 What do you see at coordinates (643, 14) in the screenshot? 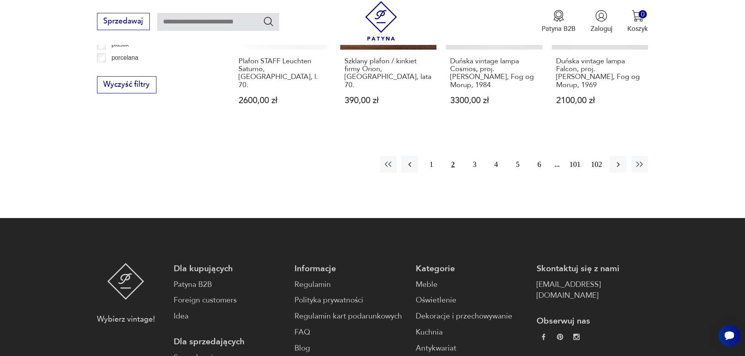
I see `div: 0` at bounding box center [643, 14].